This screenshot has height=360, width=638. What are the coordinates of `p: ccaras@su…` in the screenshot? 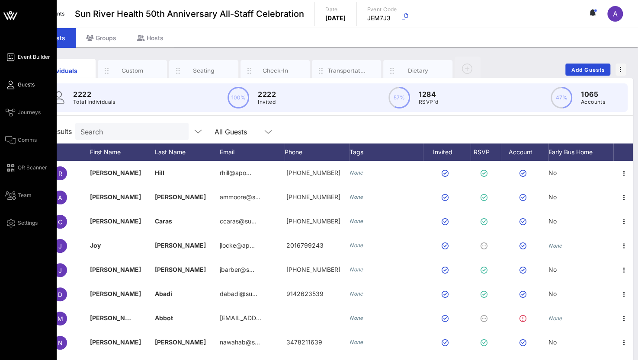 It's located at (238, 221).